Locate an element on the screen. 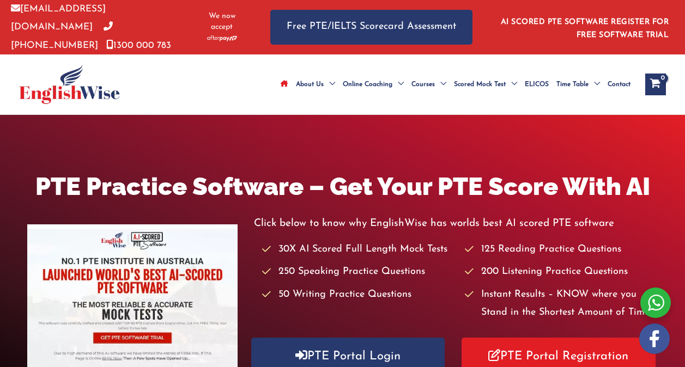  a: Time TableMenu Toggle is located at coordinates (578, 84).